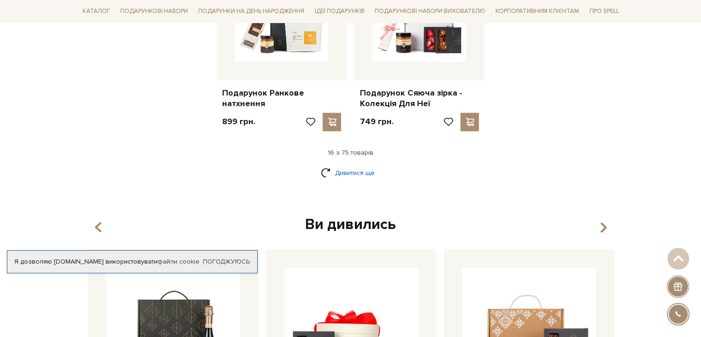  Describe the element at coordinates (339, 12) in the screenshot. I see `a: Ідеї подарунків` at that location.